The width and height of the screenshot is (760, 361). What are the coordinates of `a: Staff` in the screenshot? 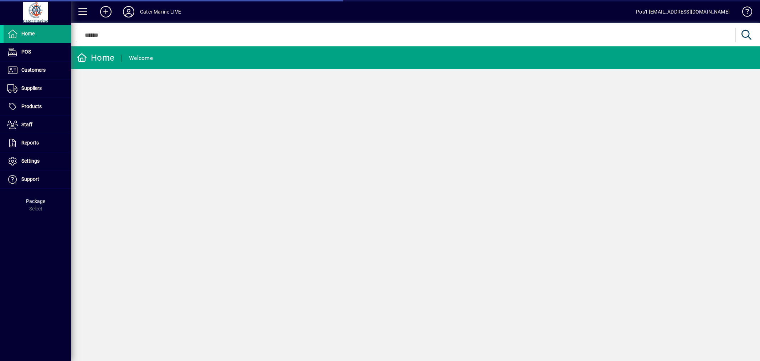 It's located at (37, 125).